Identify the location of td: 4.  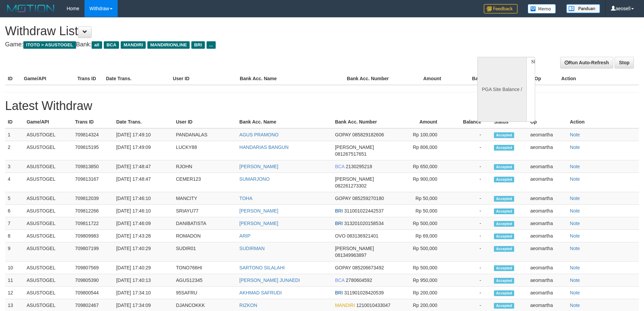
(14, 182).